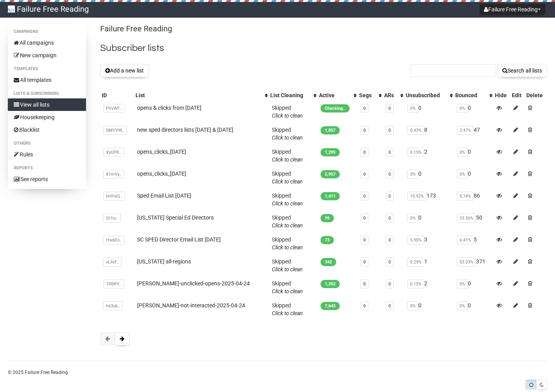 This screenshot has height=392, width=555. What do you see at coordinates (466, 262) in the screenshot?
I see `span: 52.03%` at bounding box center [466, 262].